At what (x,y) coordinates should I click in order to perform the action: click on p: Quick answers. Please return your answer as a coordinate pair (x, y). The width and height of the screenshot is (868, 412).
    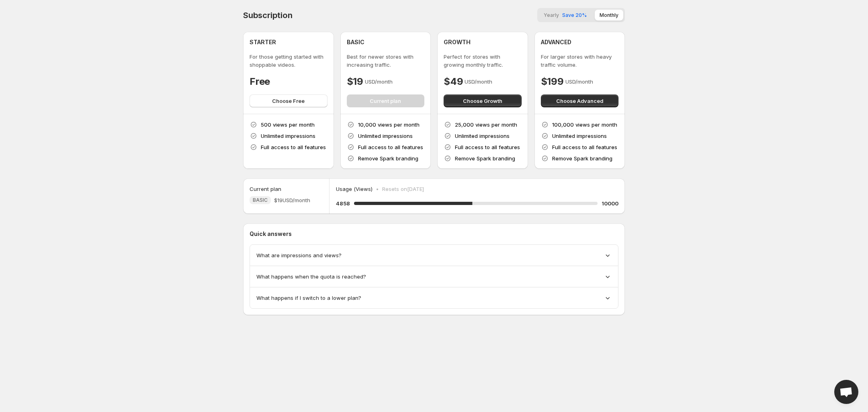
    Looking at the image, I should click on (434, 234).